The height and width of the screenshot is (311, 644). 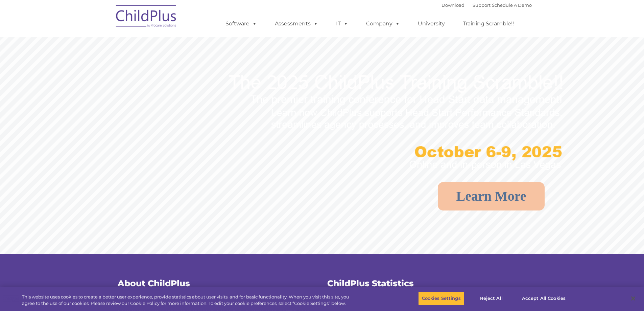 What do you see at coordinates (371, 283) in the screenshot?
I see `span: ChildPlus Statistics` at bounding box center [371, 283].